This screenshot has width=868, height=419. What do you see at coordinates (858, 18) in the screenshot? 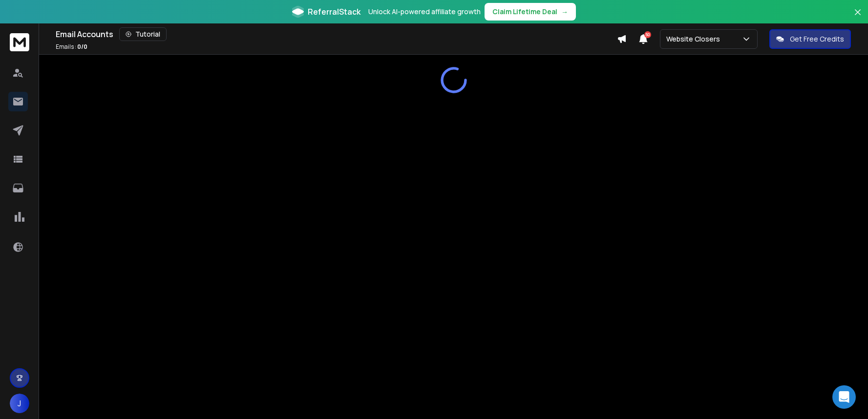
I see `button: Close banner` at bounding box center [858, 18].